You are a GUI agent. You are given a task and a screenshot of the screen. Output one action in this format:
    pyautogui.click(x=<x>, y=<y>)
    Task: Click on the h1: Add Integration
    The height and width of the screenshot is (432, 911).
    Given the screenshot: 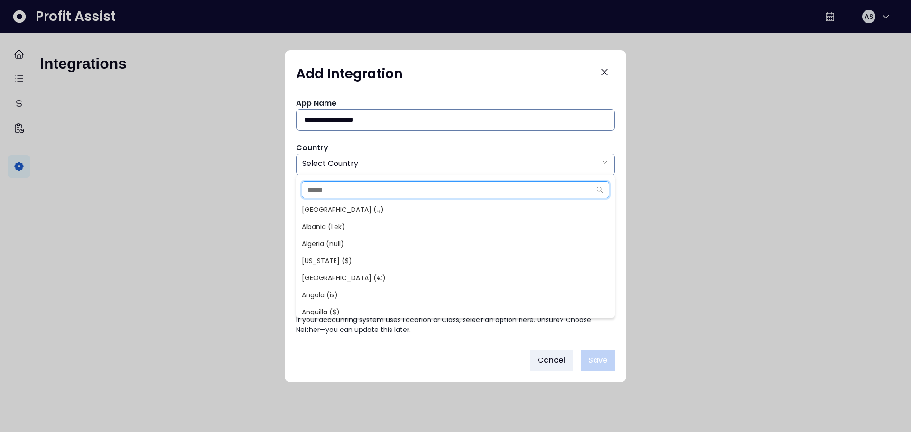 What is the action you would take?
    pyautogui.click(x=349, y=74)
    